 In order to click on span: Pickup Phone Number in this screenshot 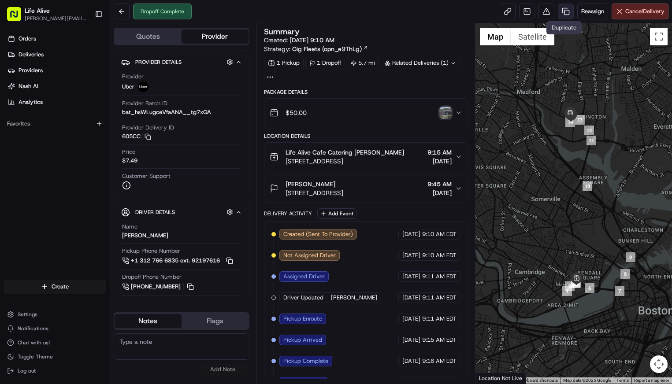, I will do `click(151, 251)`.